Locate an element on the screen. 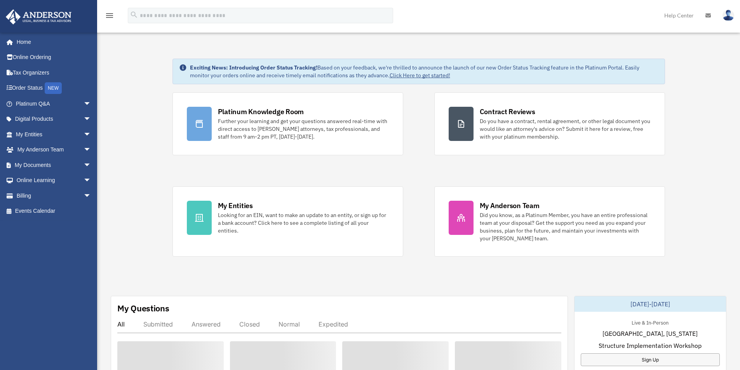 This screenshot has width=740, height=370. i: menu is located at coordinates (110, 16).